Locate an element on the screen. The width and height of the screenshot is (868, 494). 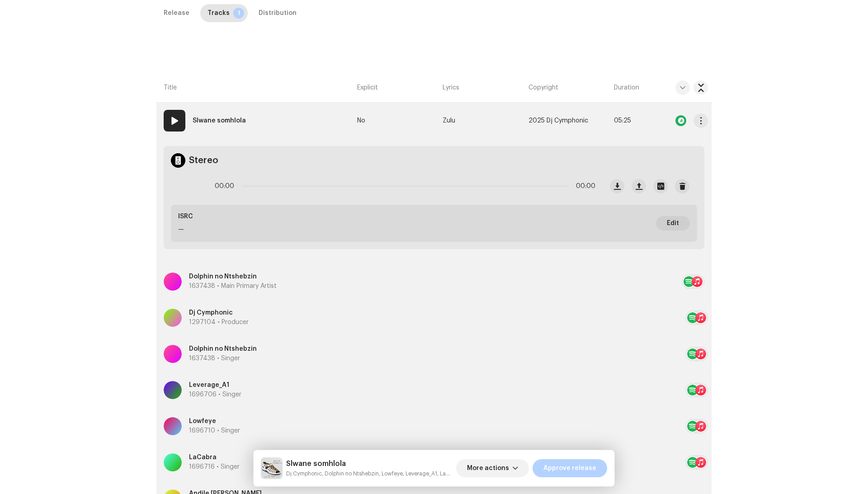
span: Edit is located at coordinates (672, 224).